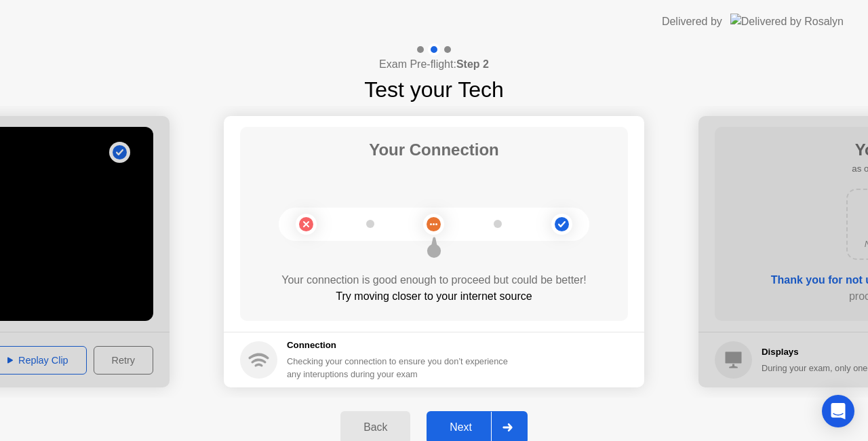 This screenshot has width=868, height=441. What do you see at coordinates (434, 280) in the screenshot?
I see `div: Your connection is good enough to proceed but could be better!` at bounding box center [434, 280].